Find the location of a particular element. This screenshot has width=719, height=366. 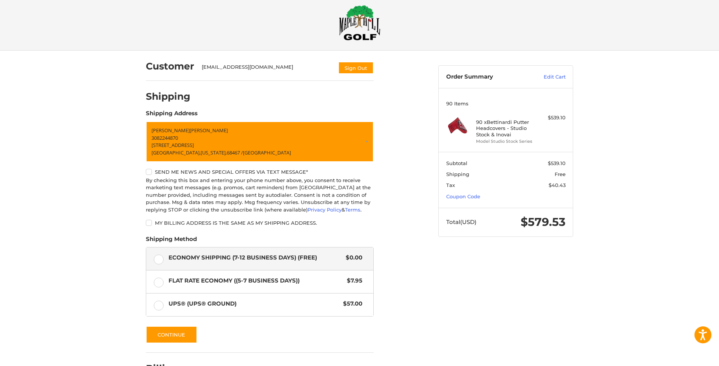

span: Shipping is located at coordinates (457, 174).